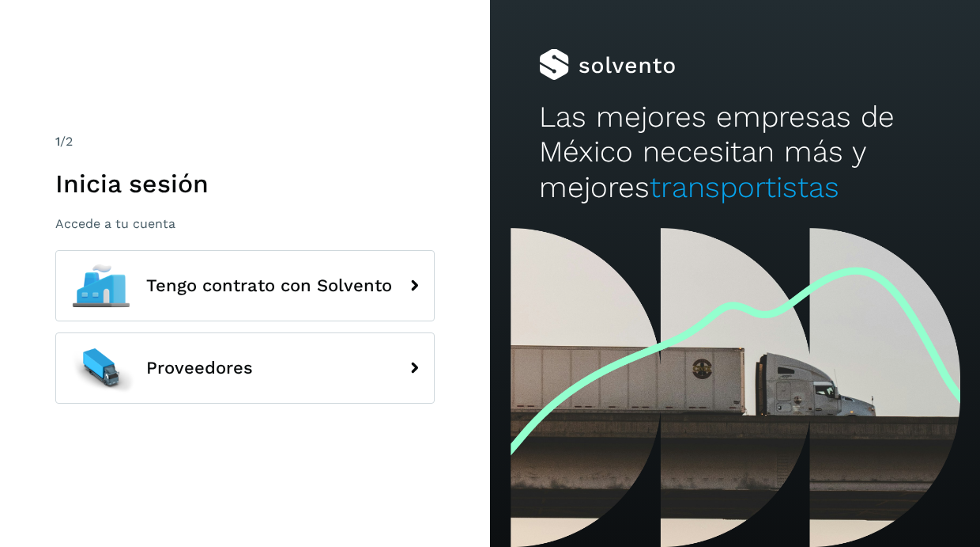 The width and height of the screenshot is (980, 547). I want to click on p: Accede a tu cuenta, so click(245, 223).